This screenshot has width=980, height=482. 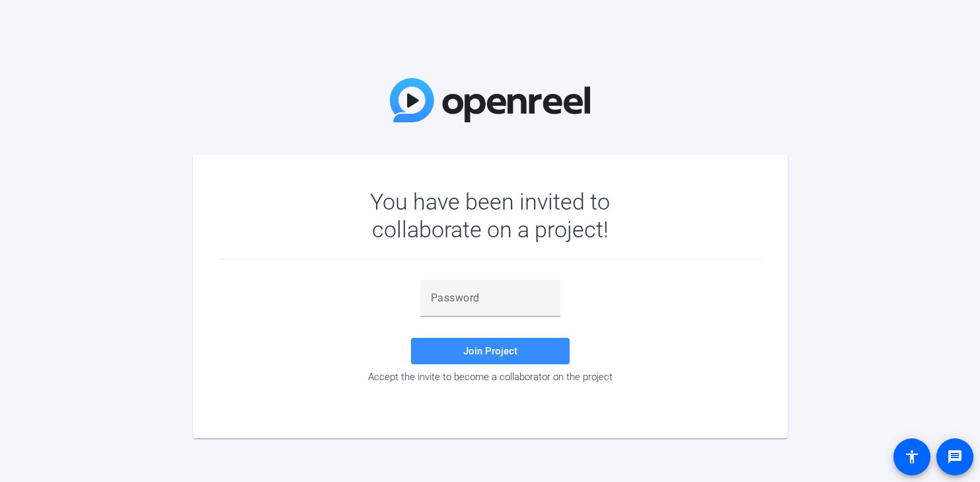 I want to click on div: You have been invited to collaborate on a project!, so click(x=490, y=215).